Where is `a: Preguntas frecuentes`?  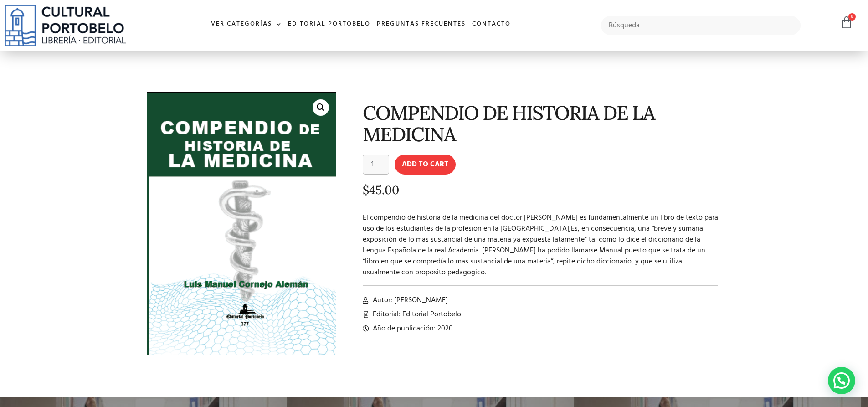
a: Preguntas frecuentes is located at coordinates (421, 24).